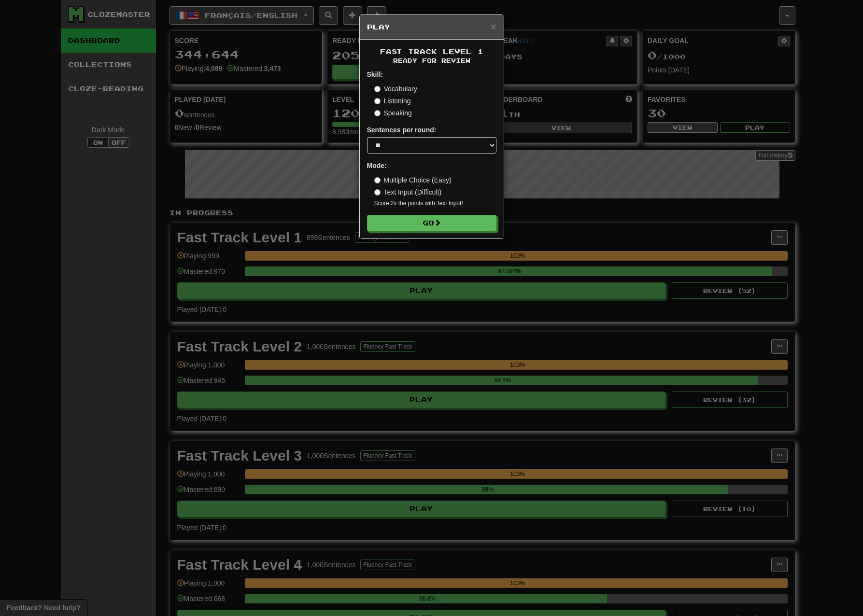  What do you see at coordinates (494, 26) in the screenshot?
I see `button: Close` at bounding box center [494, 26].